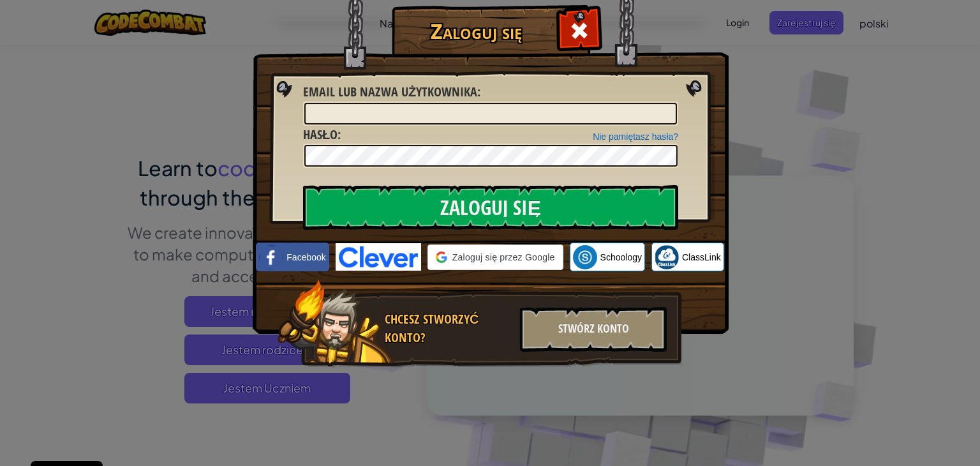  What do you see at coordinates (667, 257) in the screenshot?
I see `img: classlink-logo-small.png` at bounding box center [667, 257].